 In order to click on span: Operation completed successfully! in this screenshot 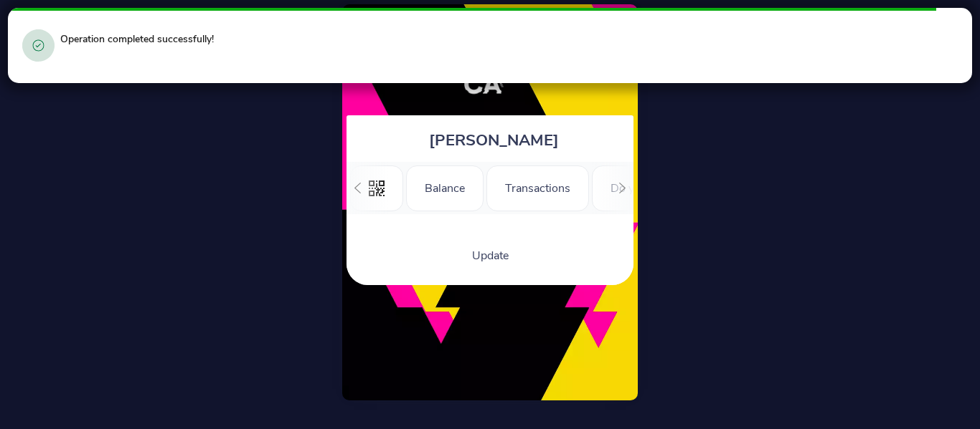, I will do `click(137, 39)`.